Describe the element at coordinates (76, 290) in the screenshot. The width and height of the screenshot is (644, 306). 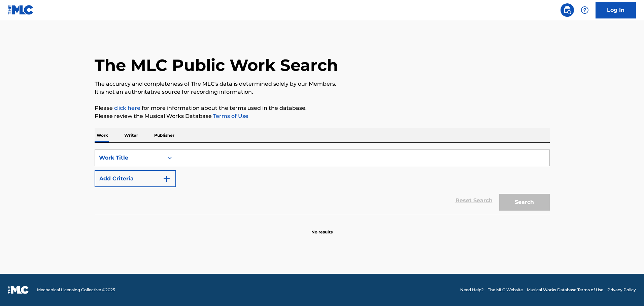
I see `span: Mechanical Licensing Collective © 2025` at that location.